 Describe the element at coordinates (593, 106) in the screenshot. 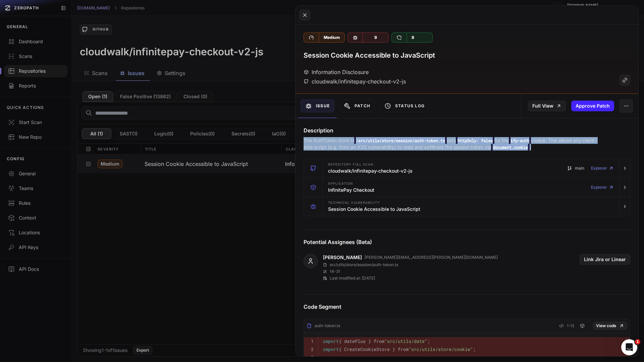

I see `button: Approve Patch` at that location.